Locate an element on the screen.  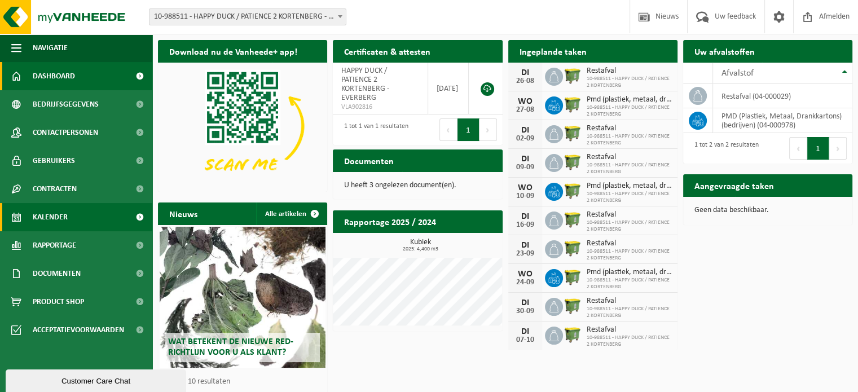
h2: Documenten is located at coordinates (369, 160).